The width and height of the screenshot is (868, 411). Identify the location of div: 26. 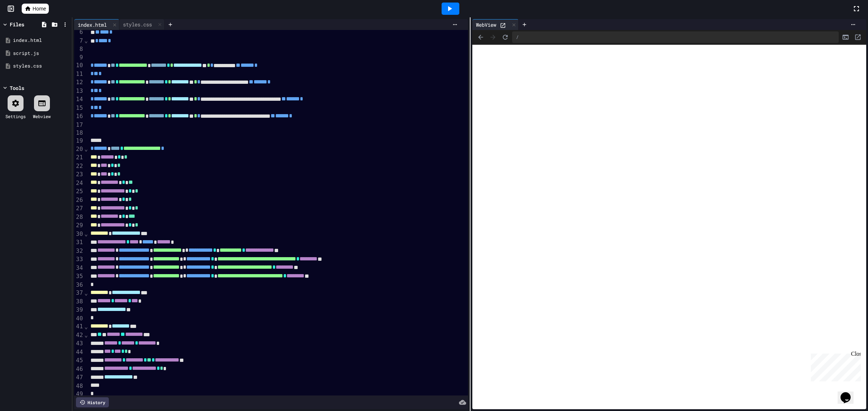
(79, 200).